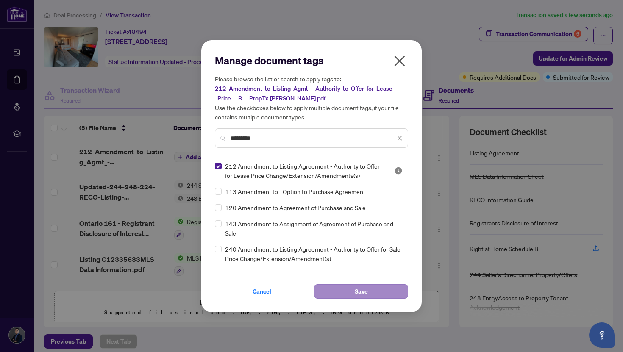 Image resolution: width=623 pixels, height=352 pixels. I want to click on span: Cancel, so click(262, 291).